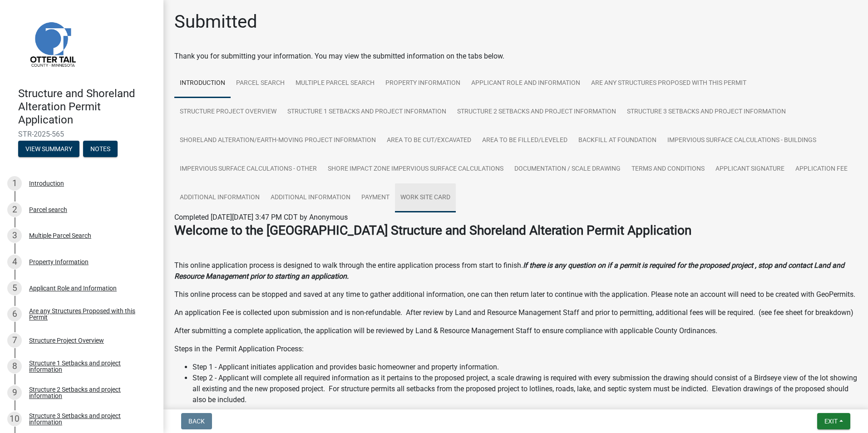 The height and width of the screenshot is (433, 868). I want to click on div: Parcel search, so click(48, 209).